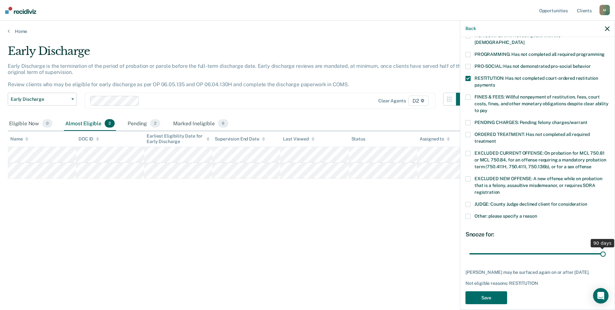 The image size is (615, 310). Describe the element at coordinates (238, 54) in the screenshot. I see `div: Early Discharge` at that location.